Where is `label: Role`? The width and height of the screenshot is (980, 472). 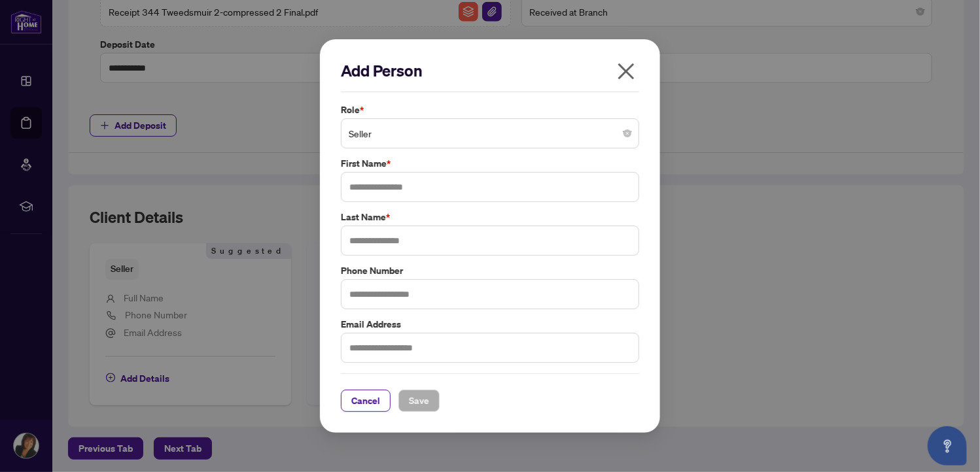
label: Role is located at coordinates (490, 110).